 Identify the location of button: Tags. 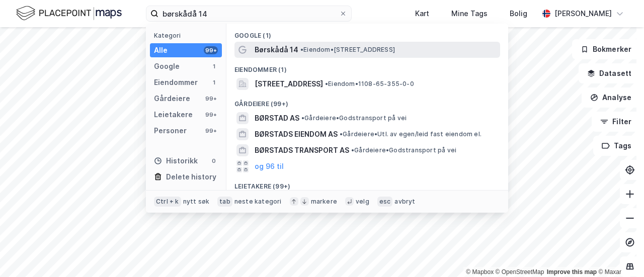
(617, 146).